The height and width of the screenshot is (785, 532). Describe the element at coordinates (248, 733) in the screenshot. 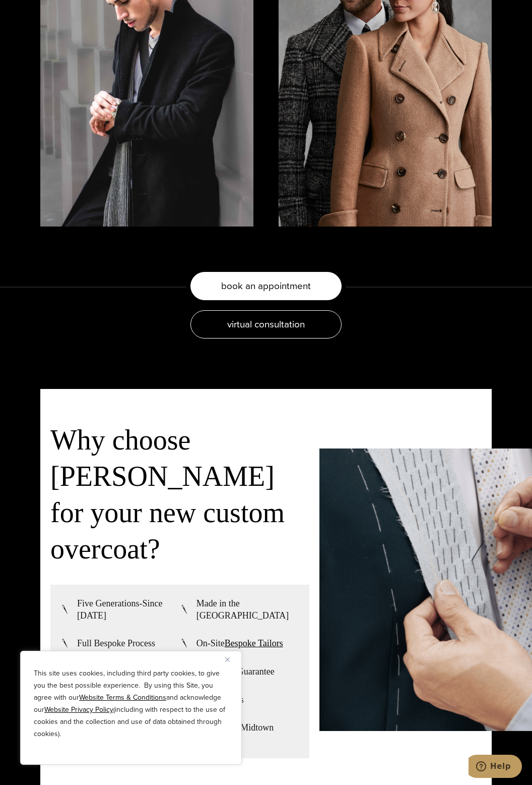

I see `span: Convenient Midtown Location` at that location.